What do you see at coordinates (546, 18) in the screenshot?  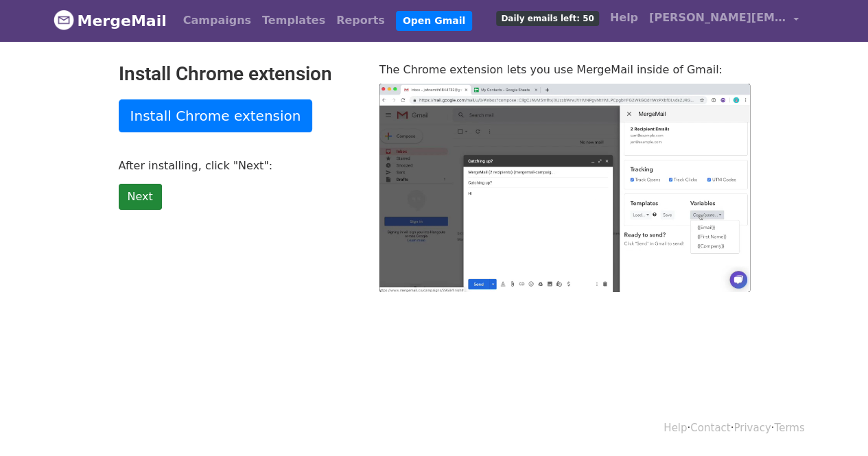 I see `span: Daily emails left: 50` at bounding box center [546, 18].